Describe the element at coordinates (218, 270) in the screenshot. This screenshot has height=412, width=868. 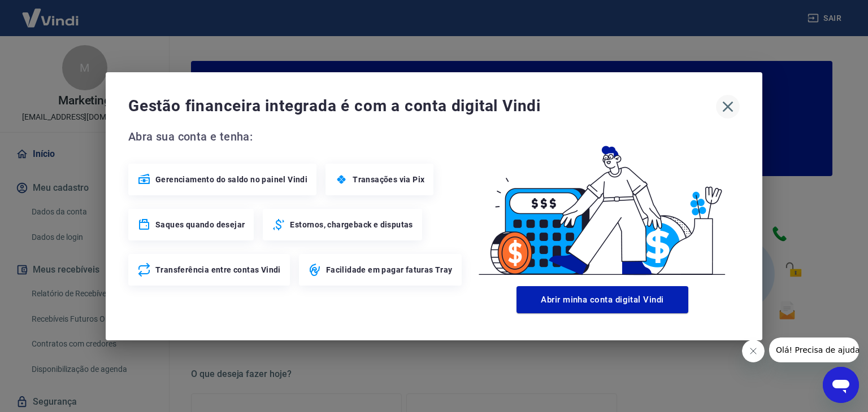
I see `span: Transferência entre contas Vindi` at that location.